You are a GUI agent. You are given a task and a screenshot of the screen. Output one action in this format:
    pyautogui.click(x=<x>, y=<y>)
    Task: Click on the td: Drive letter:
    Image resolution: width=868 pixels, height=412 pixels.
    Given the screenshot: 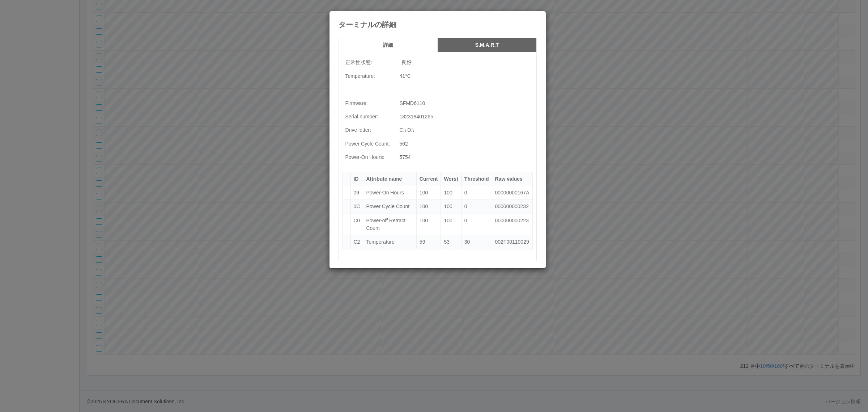 What is the action you would take?
    pyautogui.click(x=370, y=130)
    